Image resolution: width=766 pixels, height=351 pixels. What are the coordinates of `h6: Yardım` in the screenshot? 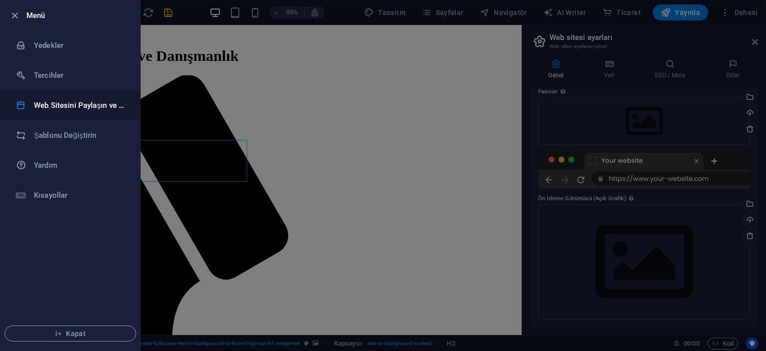 It's located at (80, 165).